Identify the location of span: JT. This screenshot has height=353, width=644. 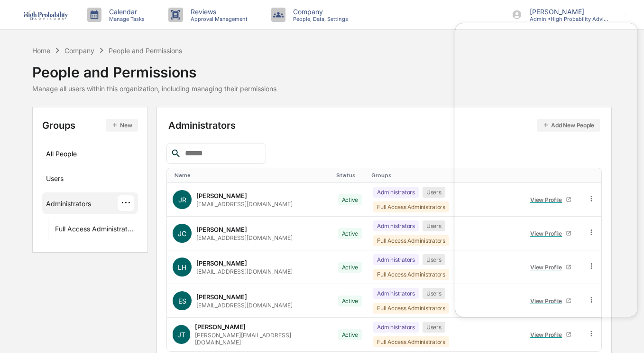
(182, 334).